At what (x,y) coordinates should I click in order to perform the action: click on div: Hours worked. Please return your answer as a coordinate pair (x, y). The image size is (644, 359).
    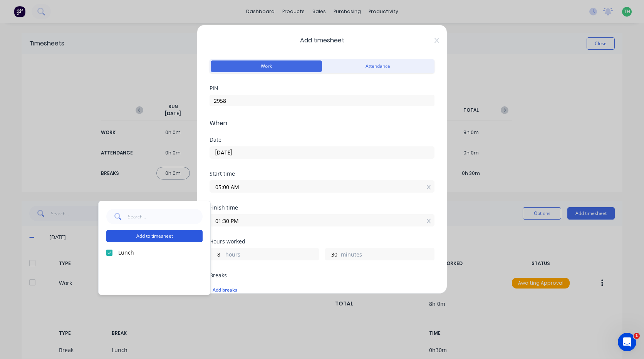
    Looking at the image, I should click on (322, 241).